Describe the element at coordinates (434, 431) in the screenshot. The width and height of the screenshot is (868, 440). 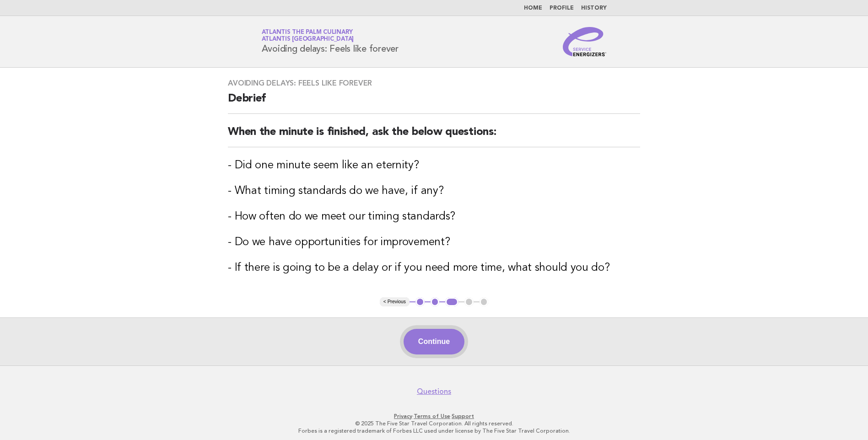
I see `p: Forbes is a registered trademark of Forbes LLC used under license by The Five Star Travel Corpora...` at that location.